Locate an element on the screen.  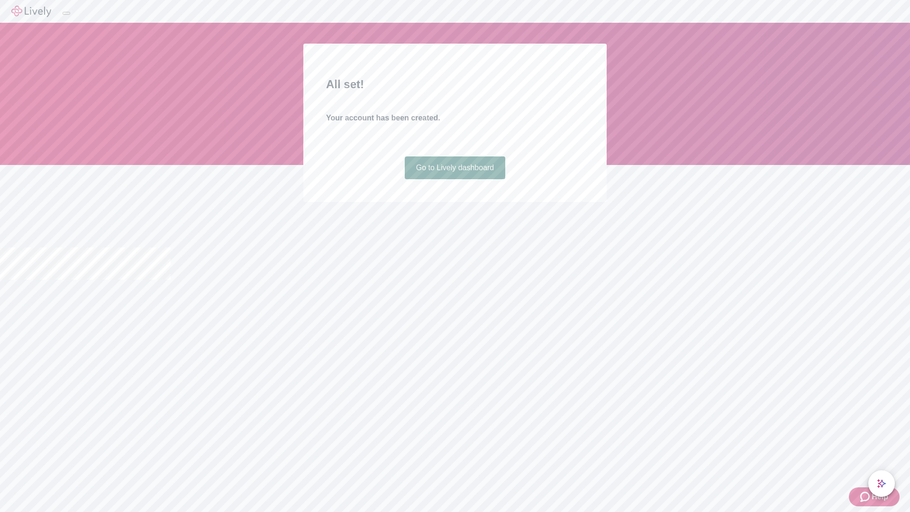
img: Lively is located at coordinates (31, 11).